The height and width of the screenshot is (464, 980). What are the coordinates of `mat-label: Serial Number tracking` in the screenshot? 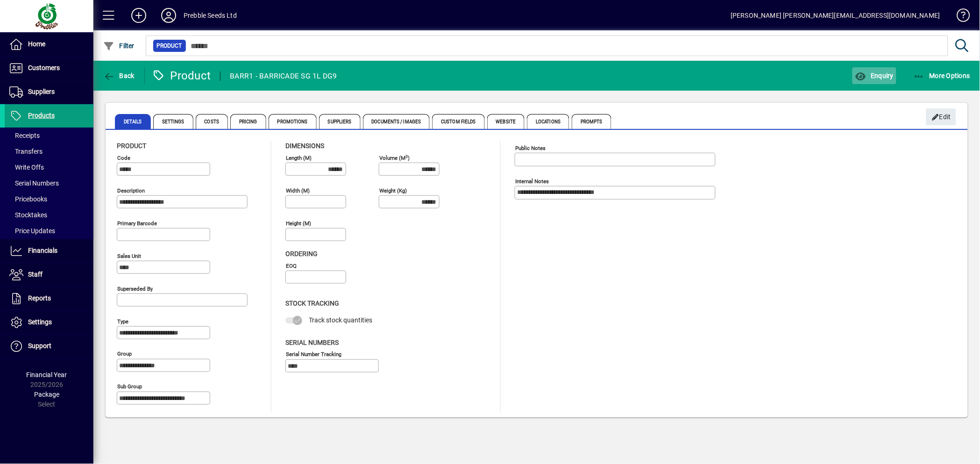 It's located at (314, 355).